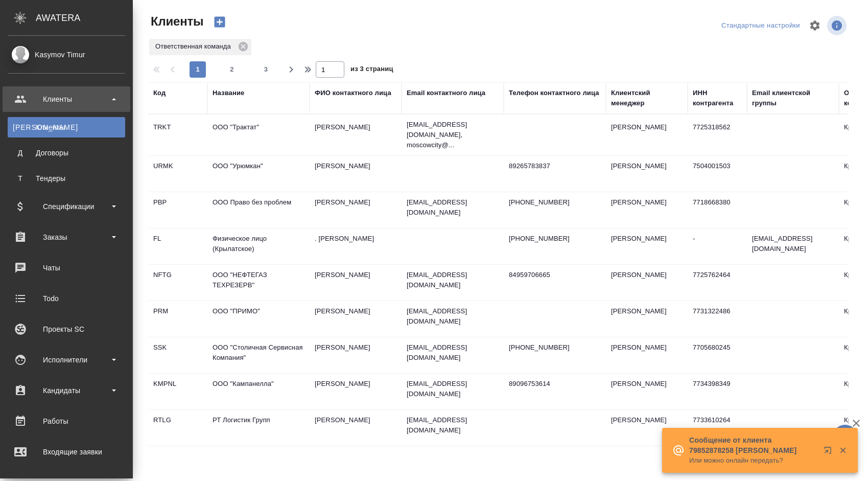  I want to click on div: Спецификации, so click(67, 207).